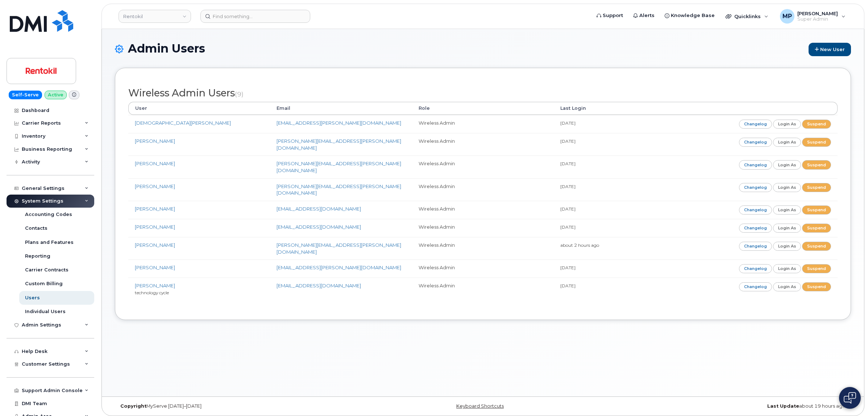 This screenshot has height=416, width=868. Describe the element at coordinates (784, 406) in the screenshot. I see `strong: Last Update` at that location.